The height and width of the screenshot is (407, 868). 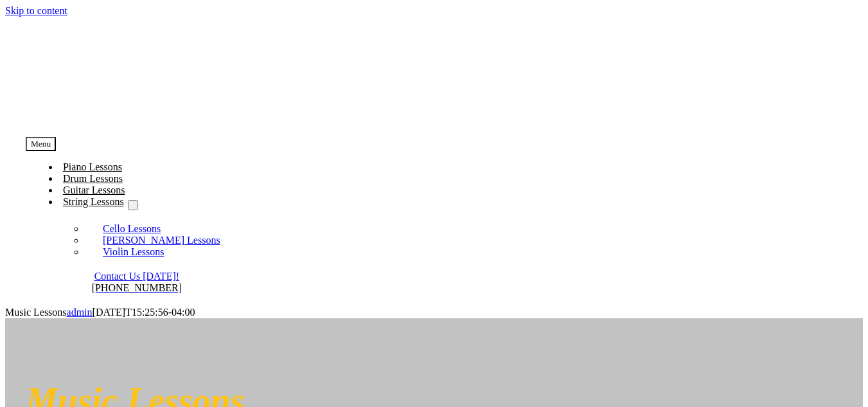 I want to click on a: Skip to content, so click(x=36, y=10).